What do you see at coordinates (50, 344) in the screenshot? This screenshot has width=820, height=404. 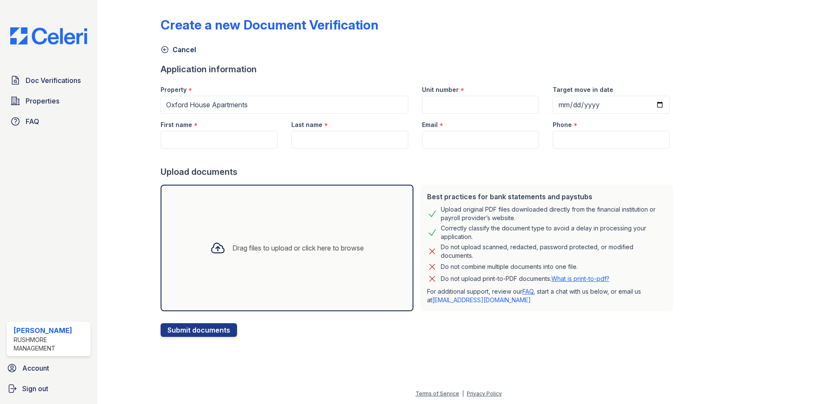 I see `div: Rushmore Management` at bounding box center [50, 344].